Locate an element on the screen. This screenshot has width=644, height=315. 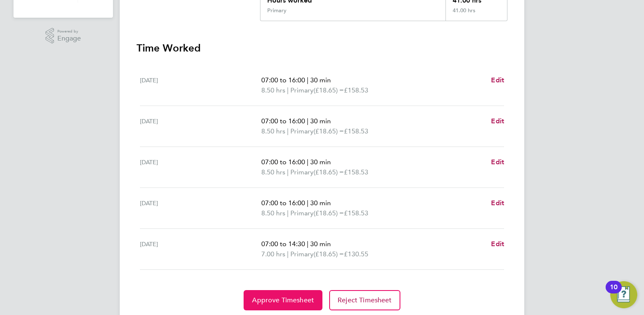
span: Powered by is located at coordinates (69, 31).